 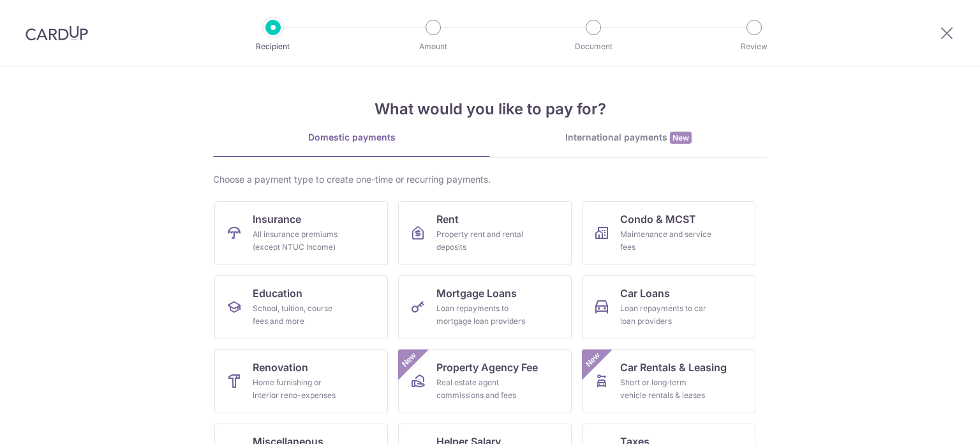 What do you see at coordinates (666, 240) in the screenshot?
I see `div: Maintenance and service fees` at bounding box center [666, 240].